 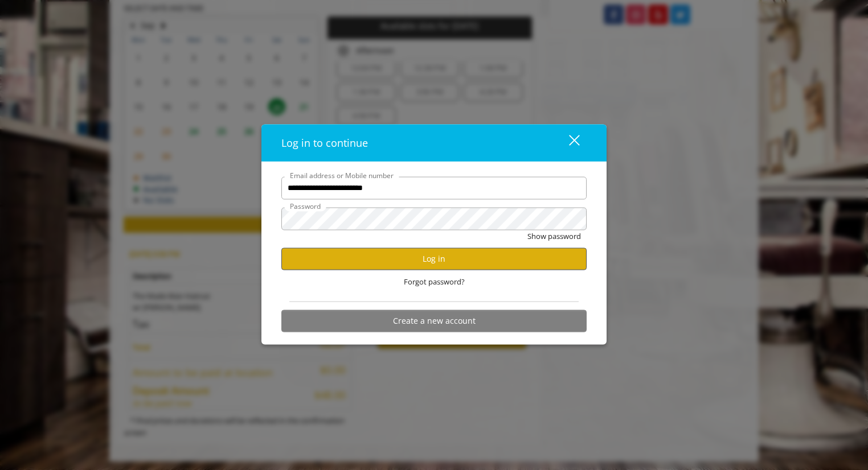 What do you see at coordinates (305, 205) in the screenshot?
I see `label: Password` at bounding box center [305, 205].